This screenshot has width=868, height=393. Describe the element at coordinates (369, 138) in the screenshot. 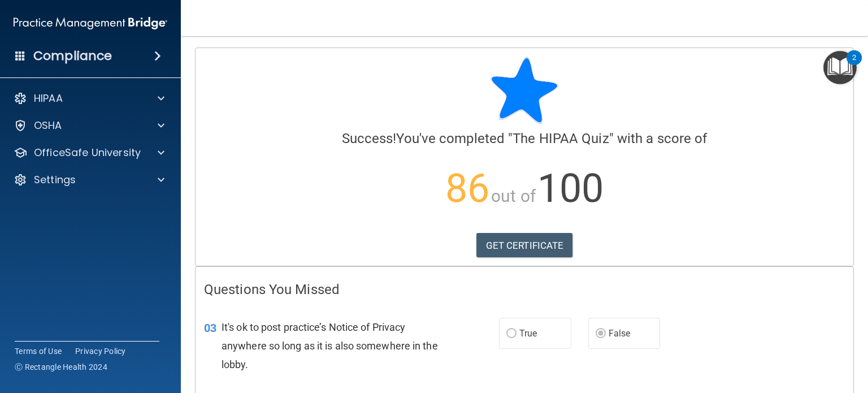

I see `span: Success!` at that location.